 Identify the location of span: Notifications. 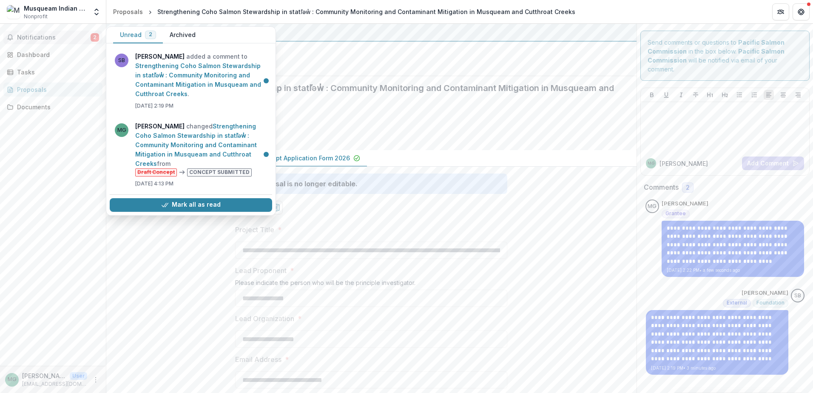
(54, 37).